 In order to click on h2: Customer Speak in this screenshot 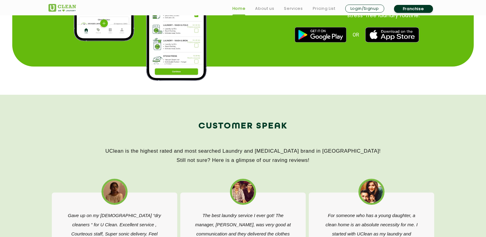, I will do `click(243, 126)`.